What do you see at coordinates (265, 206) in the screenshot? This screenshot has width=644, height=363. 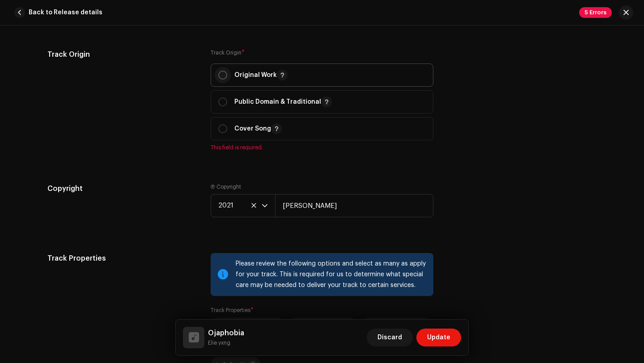 I see `div: dropdown trigger` at bounding box center [265, 206].